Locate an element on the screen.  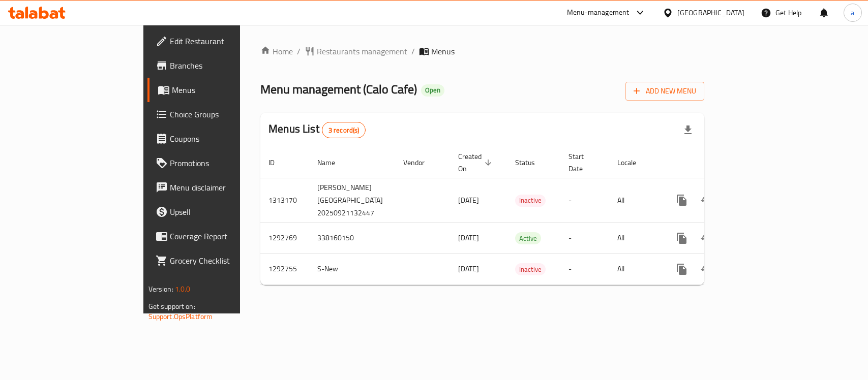
a: Promotions is located at coordinates (217, 163).